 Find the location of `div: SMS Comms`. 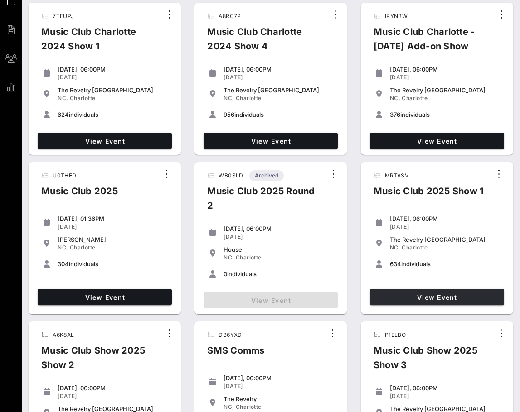

div: SMS Comms is located at coordinates (236, 354).